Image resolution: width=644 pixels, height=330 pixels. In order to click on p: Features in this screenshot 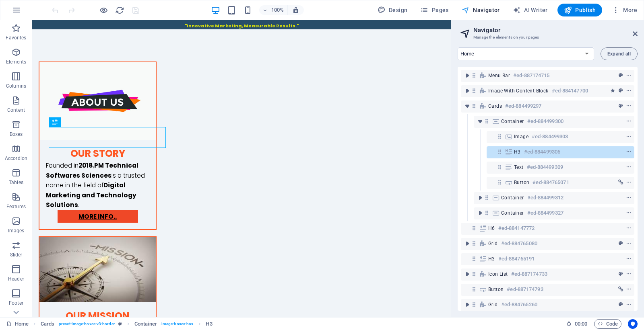, I will do `click(16, 207)`.